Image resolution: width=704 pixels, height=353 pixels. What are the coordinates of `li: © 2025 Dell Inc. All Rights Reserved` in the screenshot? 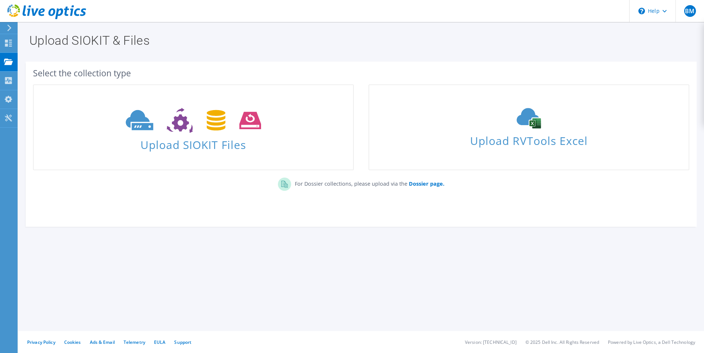 It's located at (562, 342).